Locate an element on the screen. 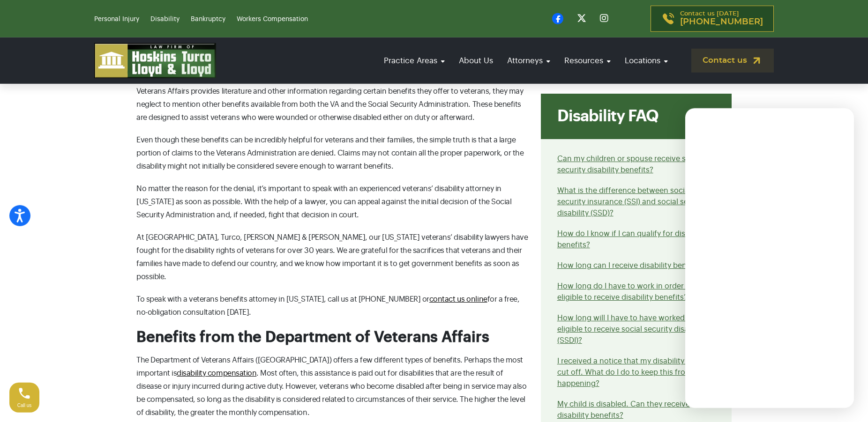  a: Attorneys is located at coordinates (528, 60).